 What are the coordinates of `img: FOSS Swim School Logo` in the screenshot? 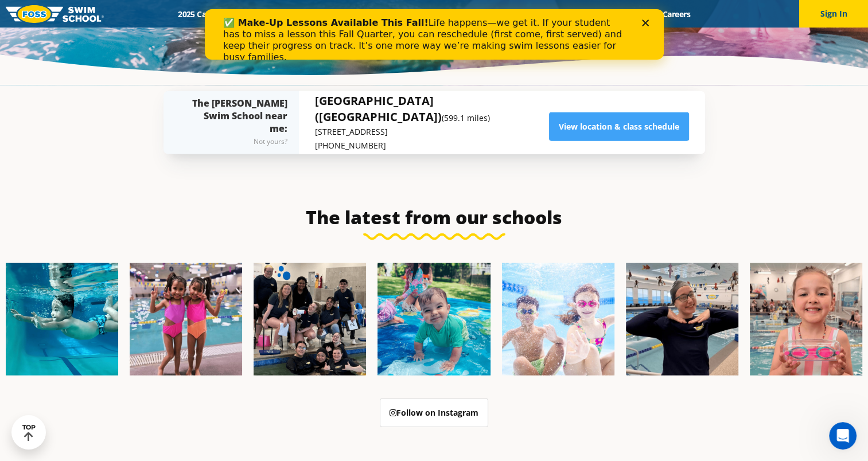 It's located at (55, 13).